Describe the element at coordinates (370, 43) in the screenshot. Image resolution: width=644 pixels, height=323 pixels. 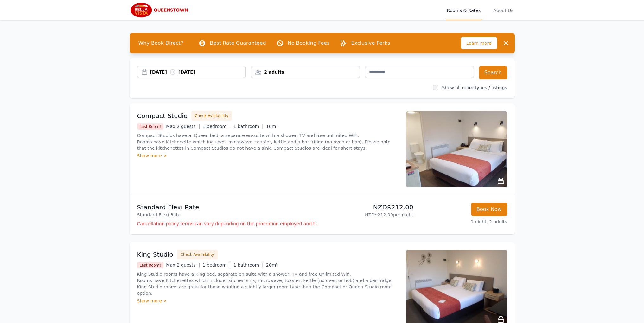
I see `p: Exclusive Perks` at that location.